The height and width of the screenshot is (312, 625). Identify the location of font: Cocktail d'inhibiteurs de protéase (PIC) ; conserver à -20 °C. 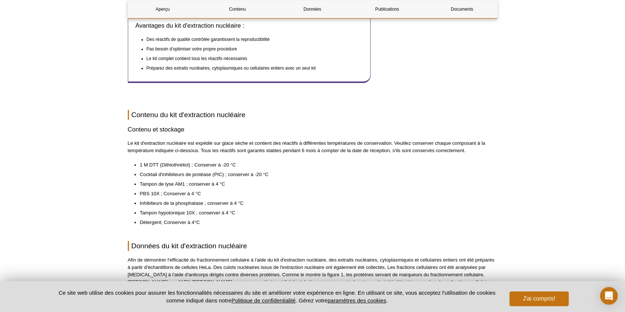
(204, 174).